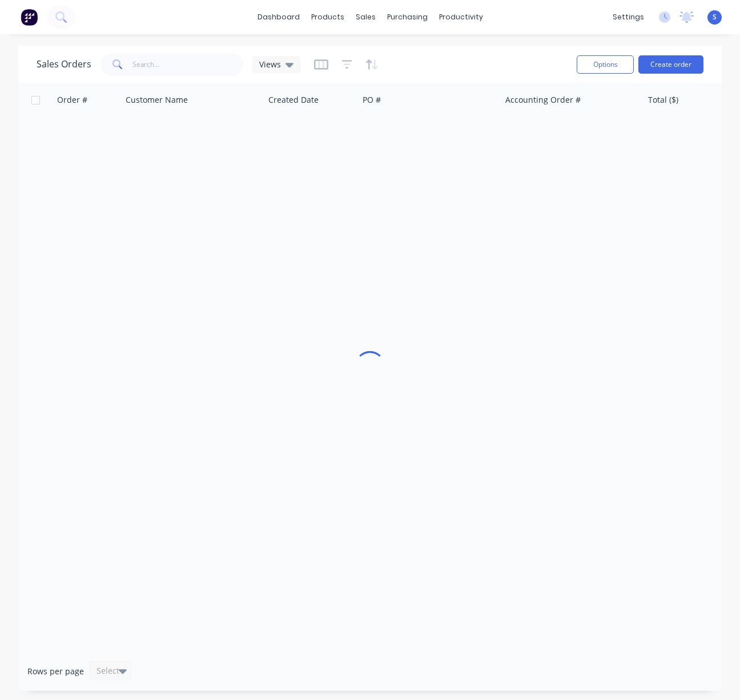 The image size is (740, 700). Describe the element at coordinates (64, 64) in the screenshot. I see `h1: Sales Orders` at that location.